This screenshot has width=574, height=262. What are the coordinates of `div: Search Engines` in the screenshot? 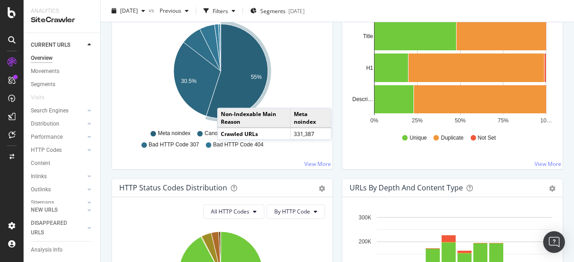 It's located at (49, 111).